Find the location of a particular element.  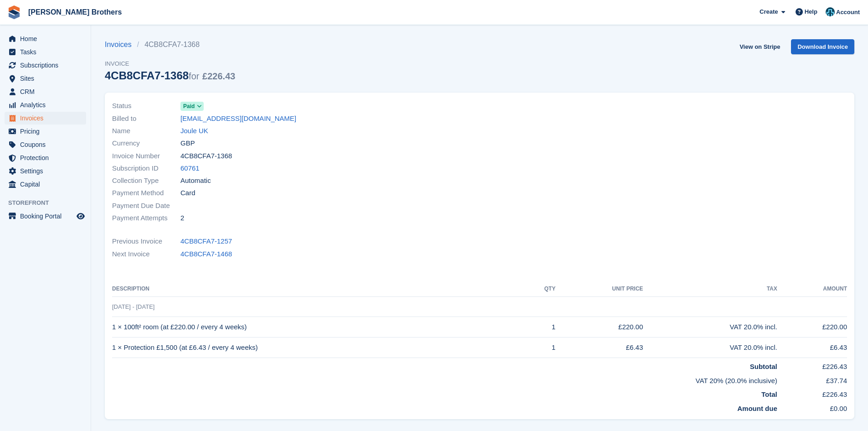

span: Create is located at coordinates (768, 12).